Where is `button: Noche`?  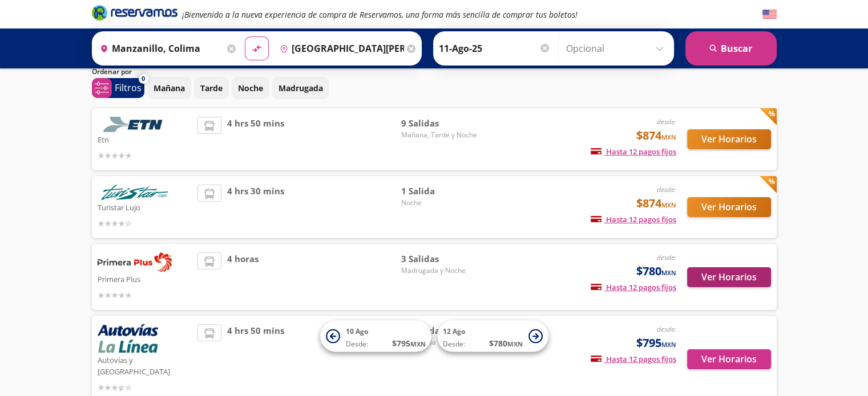
button: Noche is located at coordinates (250, 88).